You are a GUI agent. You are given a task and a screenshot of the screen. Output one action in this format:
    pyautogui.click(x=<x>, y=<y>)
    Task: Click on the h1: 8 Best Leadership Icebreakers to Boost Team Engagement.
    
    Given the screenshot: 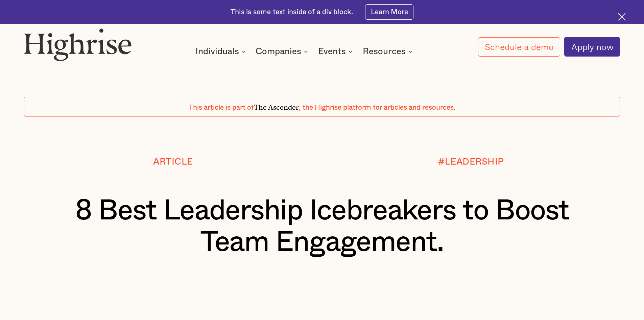 What is the action you would take?
    pyautogui.click(x=322, y=226)
    